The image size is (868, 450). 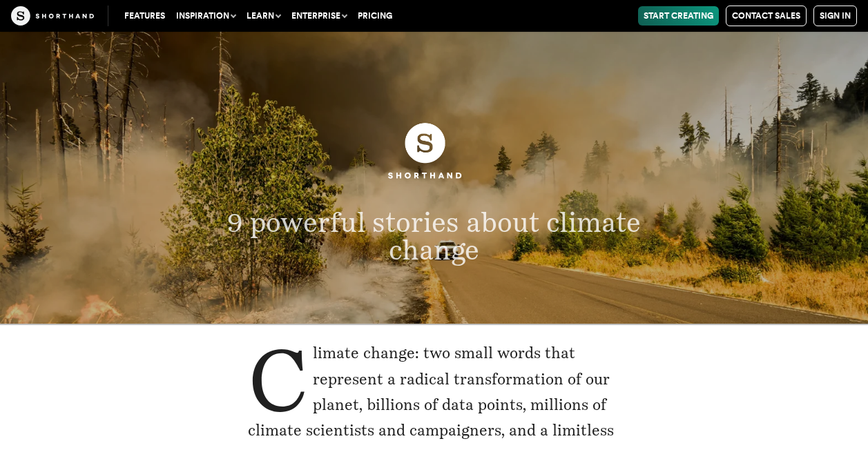 What do you see at coordinates (835, 16) in the screenshot?
I see `a: Sign in` at bounding box center [835, 16].